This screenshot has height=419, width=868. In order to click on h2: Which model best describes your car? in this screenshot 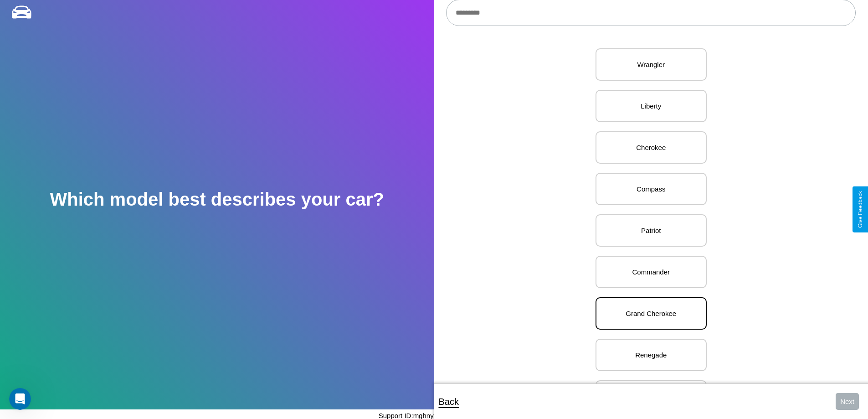, I will do `click(217, 199)`.